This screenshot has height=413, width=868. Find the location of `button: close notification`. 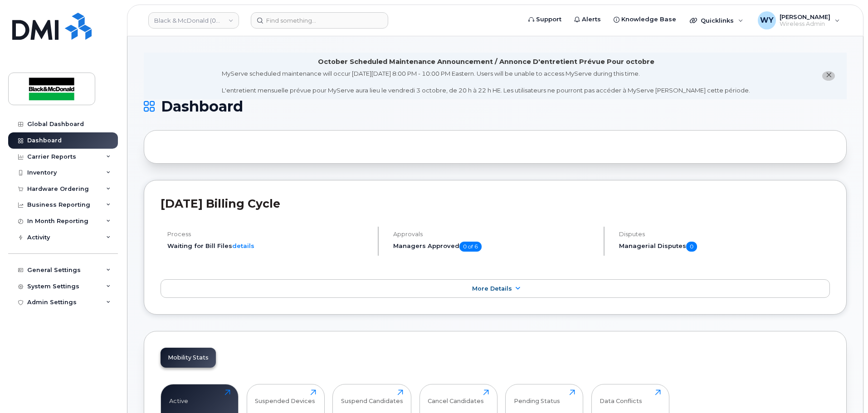

button: close notification is located at coordinates (828, 76).